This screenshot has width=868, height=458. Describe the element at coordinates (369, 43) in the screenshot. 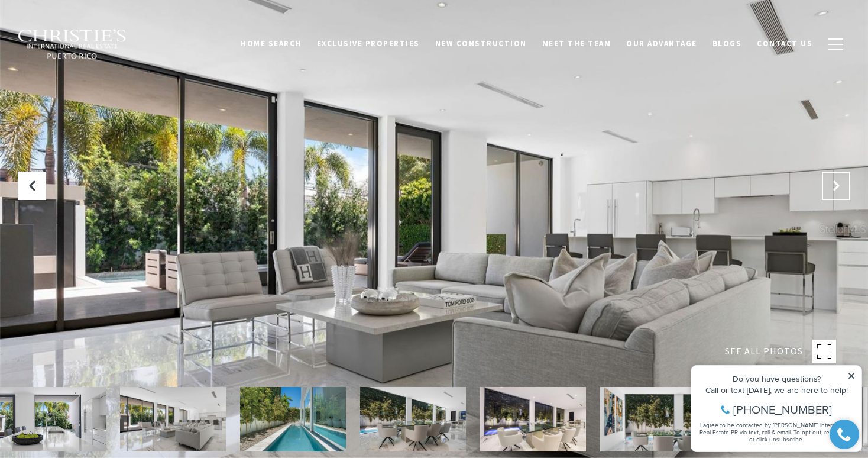

I see `span: Exclusive Properties` at that location.